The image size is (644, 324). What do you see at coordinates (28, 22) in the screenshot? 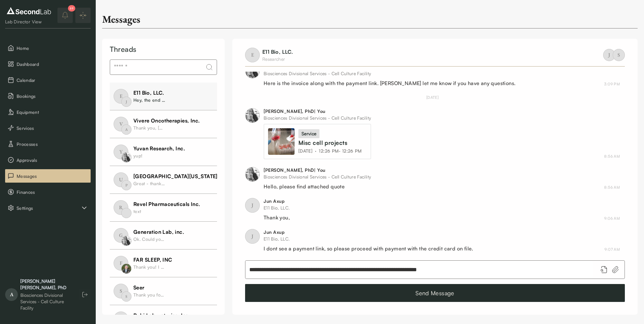
I see `div: Lab Director View` at bounding box center [28, 22].